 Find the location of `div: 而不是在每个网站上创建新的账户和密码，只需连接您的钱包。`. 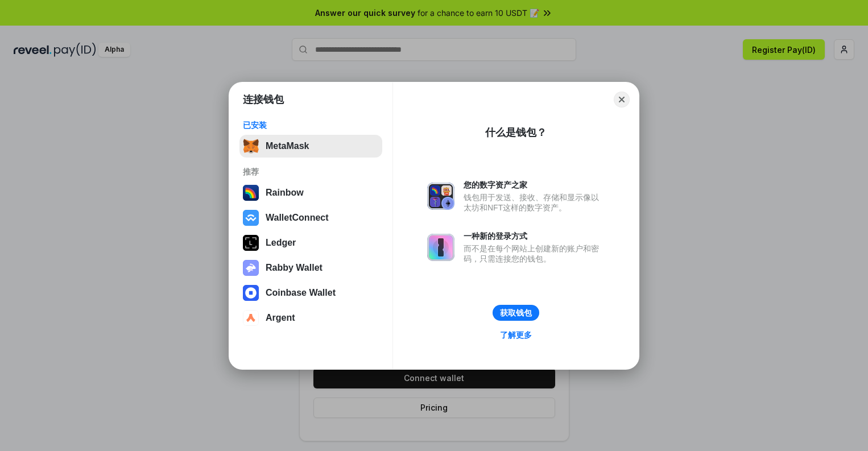

div: 而不是在每个网站上创建新的账户和密码，只需连接您的钱包。 is located at coordinates (534, 254).